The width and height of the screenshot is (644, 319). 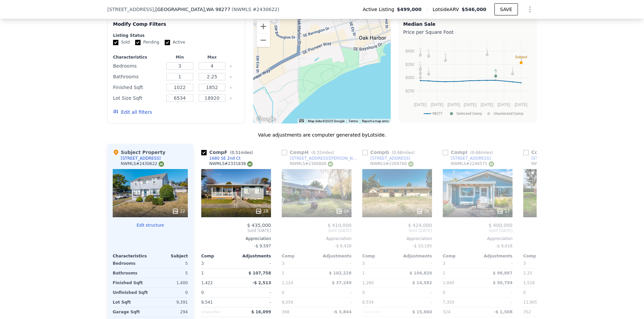 I want to click on span: -$ 6,428, so click(x=343, y=246).